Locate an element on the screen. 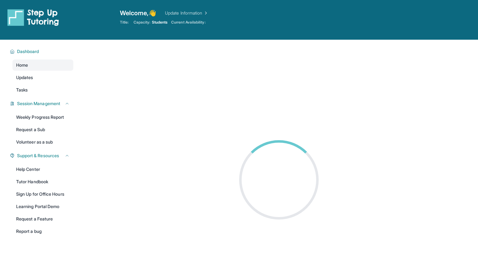 The height and width of the screenshot is (280, 478). a: Volunteer as a sub is located at coordinates (43, 142).